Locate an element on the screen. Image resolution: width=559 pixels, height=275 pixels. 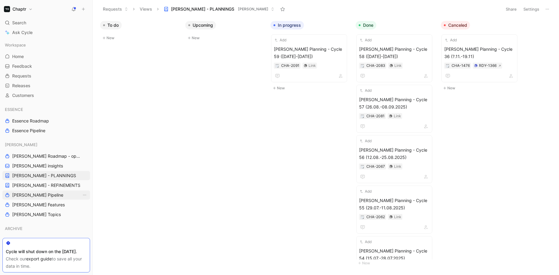
img: Chaptr is located at coordinates (7, 9).